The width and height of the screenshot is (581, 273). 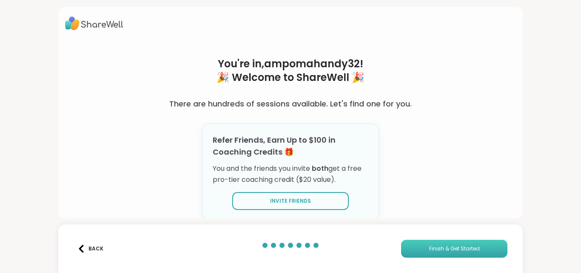 What do you see at coordinates (291, 174) in the screenshot?
I see `p: You and the friends you invite get a free pro-tier coaching credit ($20 value).` at bounding box center [291, 174].